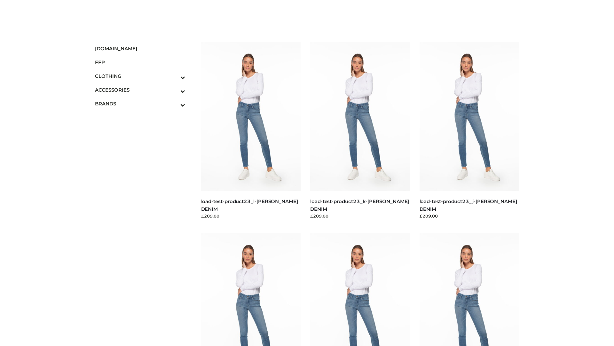 This screenshot has width=614, height=346. What do you see at coordinates (140, 103) in the screenshot?
I see `a: BRANDSToggle Submenu` at bounding box center [140, 103].